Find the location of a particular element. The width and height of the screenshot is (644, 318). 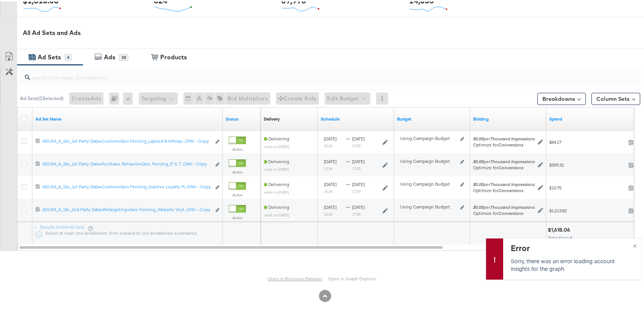

div: Ad Sets ( 0 Selected) is located at coordinates (42, 97).